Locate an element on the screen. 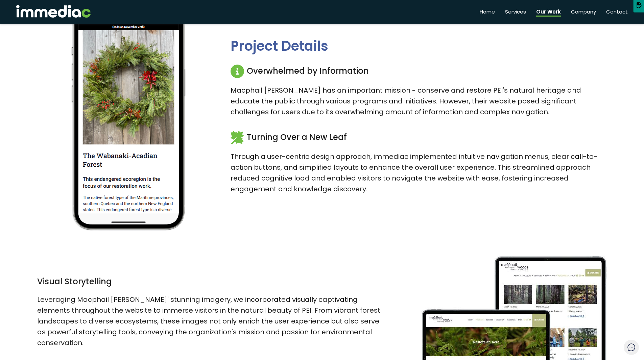 This screenshot has height=360, width=644. h3: Turning Over a New Leaf is located at coordinates (418, 138).